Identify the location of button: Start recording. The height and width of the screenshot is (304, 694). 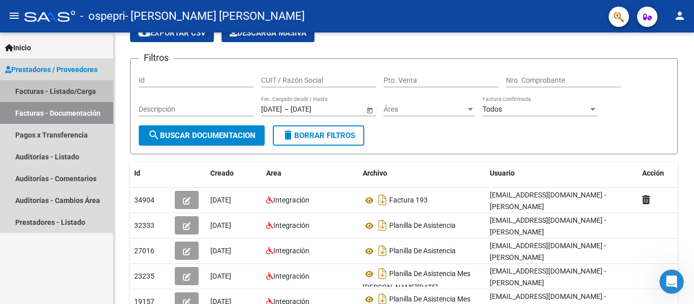
(69, 231).